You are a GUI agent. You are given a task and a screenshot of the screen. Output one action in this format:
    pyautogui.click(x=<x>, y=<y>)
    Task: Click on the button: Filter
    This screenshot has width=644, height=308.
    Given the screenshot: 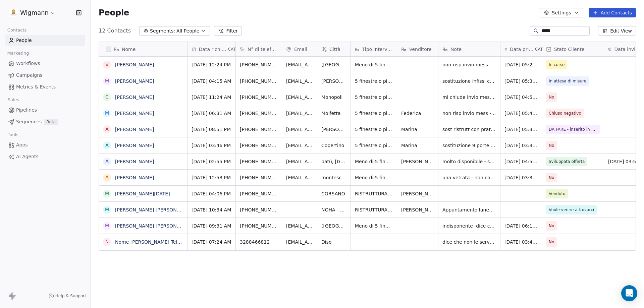 What is the action you would take?
    pyautogui.click(x=228, y=31)
    